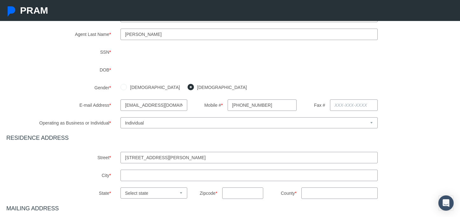 This screenshot has height=217, width=460. I want to click on label: Fax #, so click(316, 105).